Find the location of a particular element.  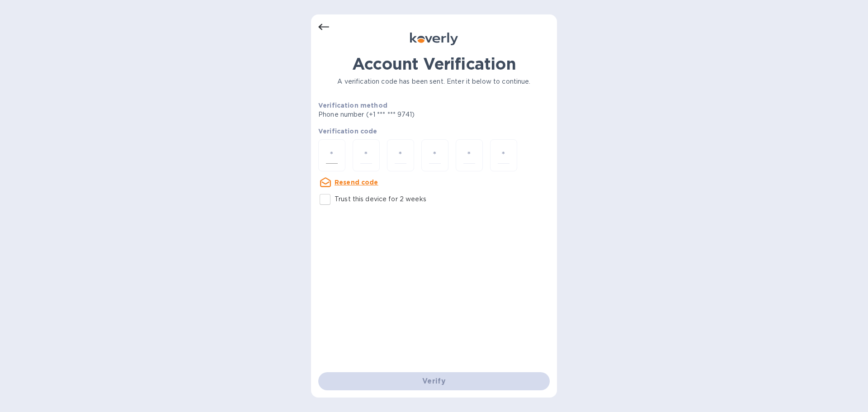

u: Resend code is located at coordinates (356, 182).